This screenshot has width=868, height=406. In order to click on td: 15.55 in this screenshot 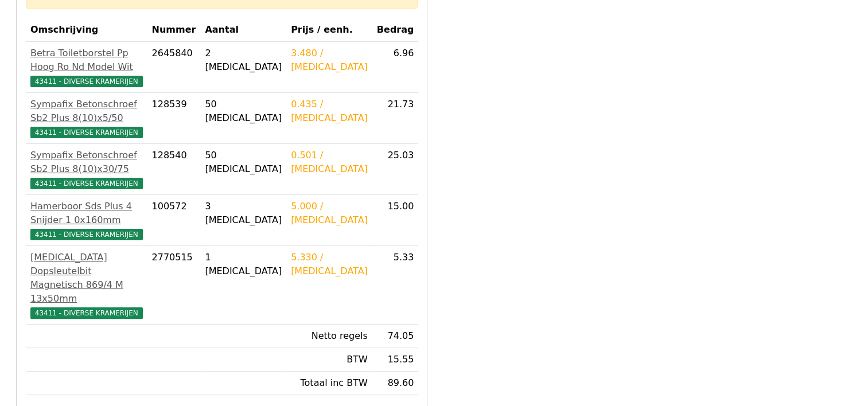, I will do `click(395, 360)`.